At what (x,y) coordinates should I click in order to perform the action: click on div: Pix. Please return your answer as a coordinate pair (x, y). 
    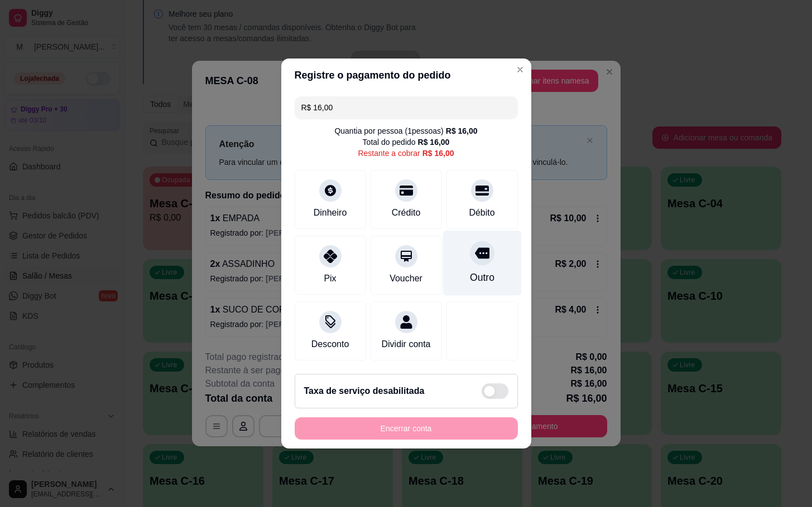
    Looking at the image, I should click on (330, 279).